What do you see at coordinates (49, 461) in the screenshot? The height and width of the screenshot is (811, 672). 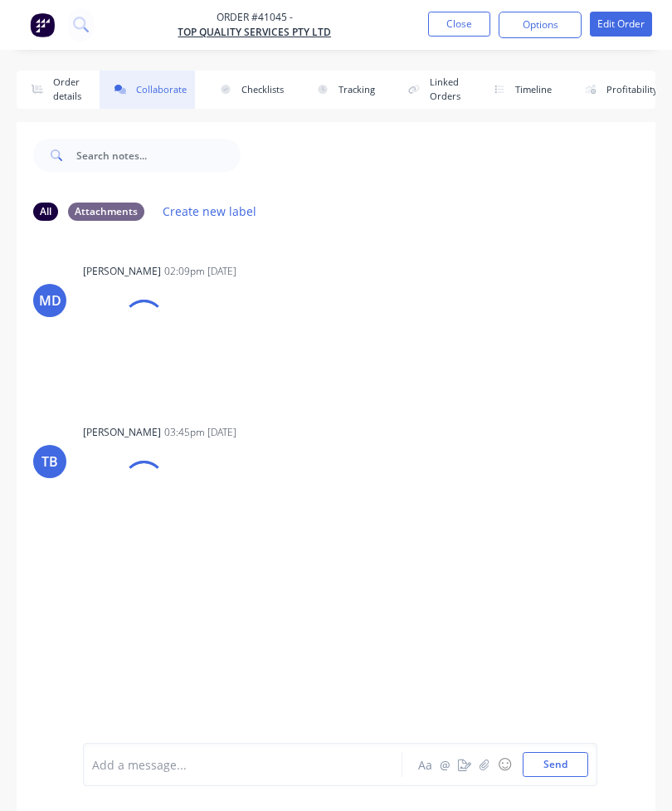 I see `div: TB` at bounding box center [49, 461].